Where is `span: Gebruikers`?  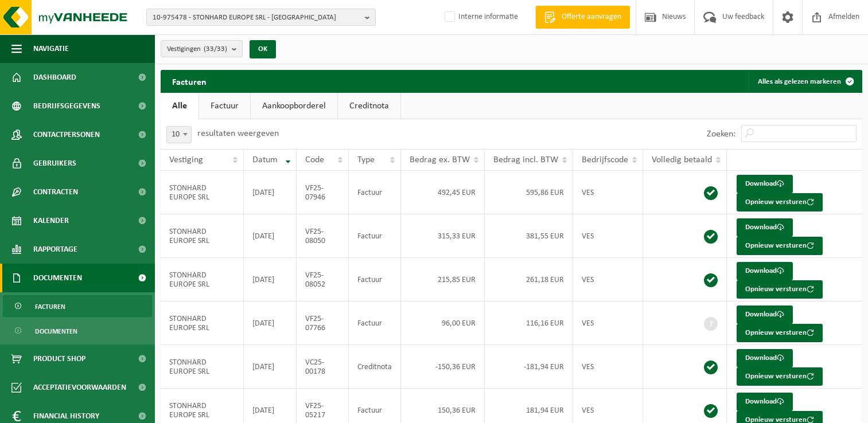
span: Gebruikers is located at coordinates (55, 164).